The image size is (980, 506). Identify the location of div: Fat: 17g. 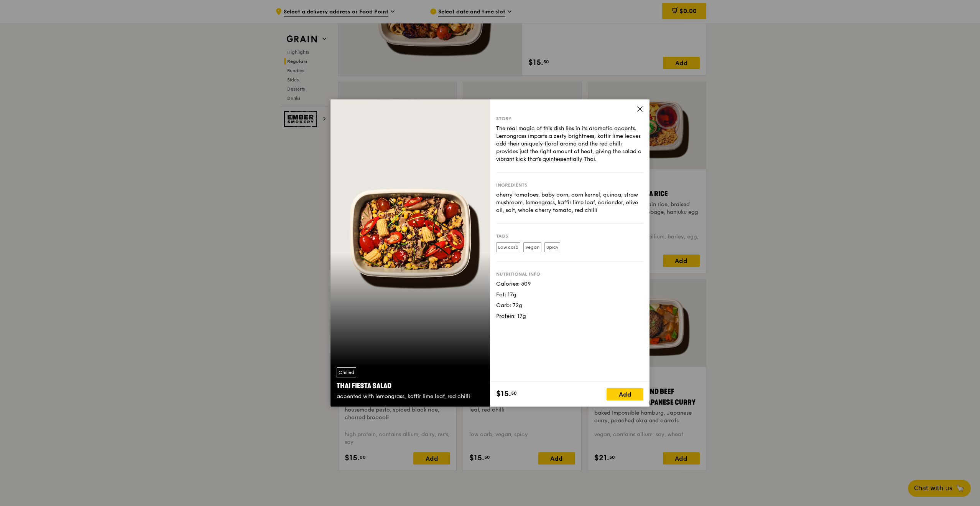
(570, 295).